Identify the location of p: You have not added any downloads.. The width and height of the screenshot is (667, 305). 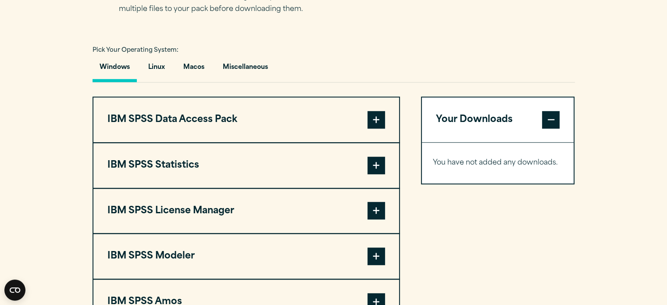
(498, 163).